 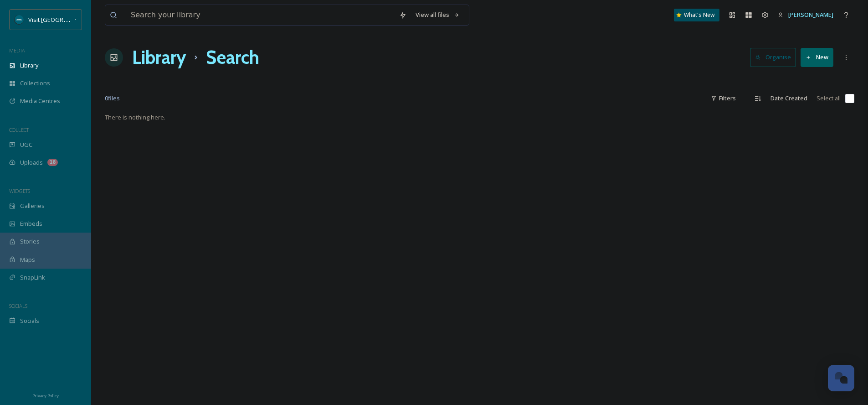 What do you see at coordinates (723, 98) in the screenshot?
I see `div: Filters` at bounding box center [723, 98].